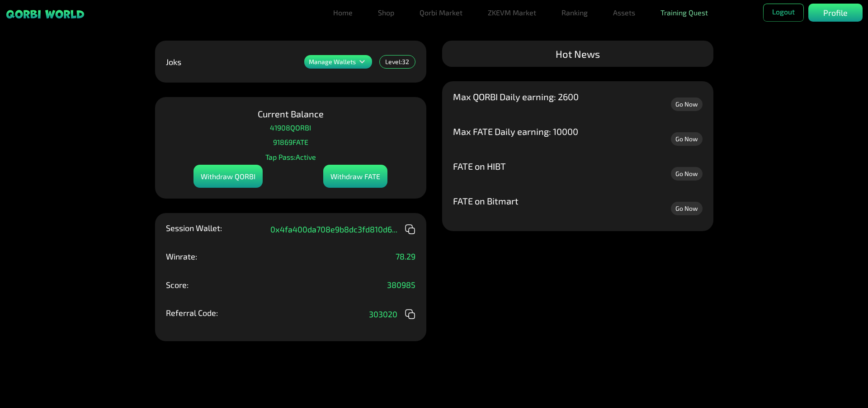  I want to click on p: 41908 QORBI, so click(290, 128).